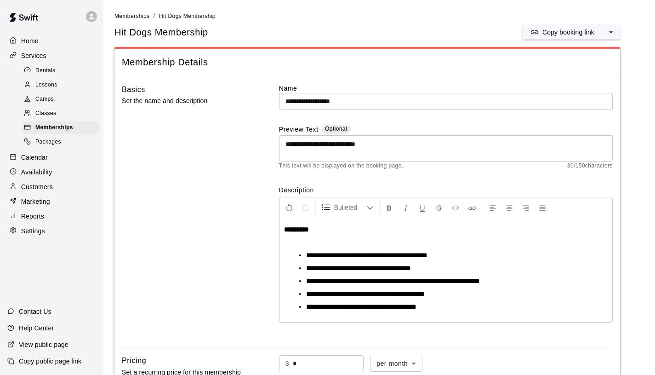 The image size is (655, 375). Describe the element at coordinates (37, 187) in the screenshot. I see `p: Customers` at that location.